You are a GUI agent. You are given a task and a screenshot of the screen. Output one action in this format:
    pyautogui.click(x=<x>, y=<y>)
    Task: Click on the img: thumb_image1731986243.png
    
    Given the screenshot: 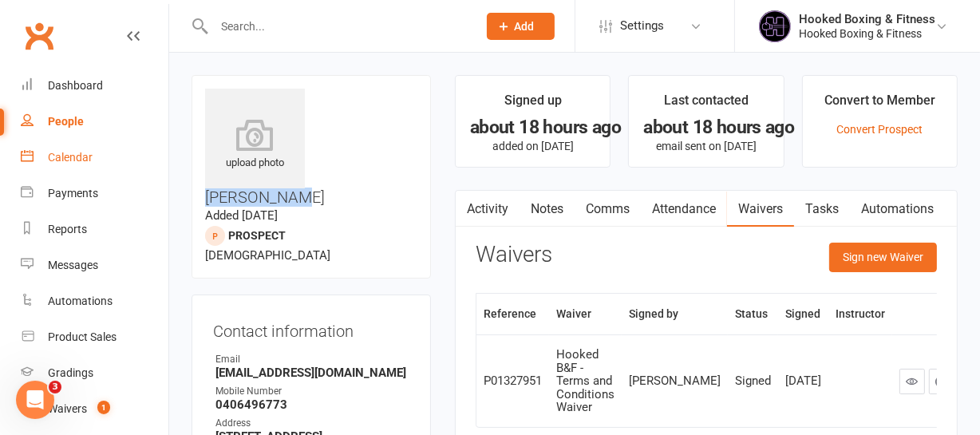 What is the action you would take?
    pyautogui.click(x=775, y=26)
    